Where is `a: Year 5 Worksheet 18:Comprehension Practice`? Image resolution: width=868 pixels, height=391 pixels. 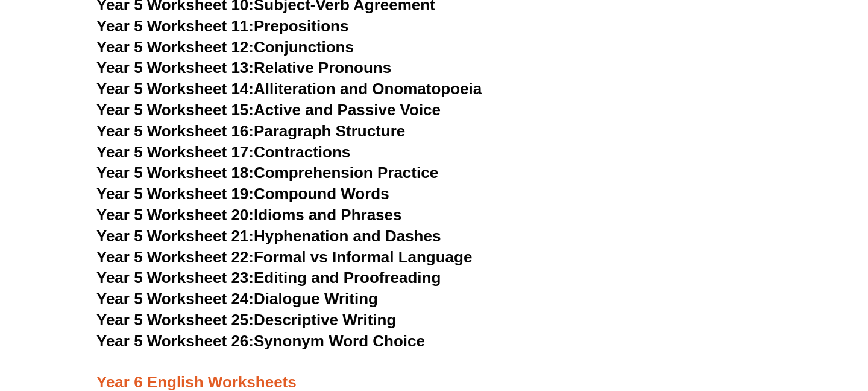
a: Year 5 Worksheet 18:Comprehension Practice is located at coordinates (267, 172).